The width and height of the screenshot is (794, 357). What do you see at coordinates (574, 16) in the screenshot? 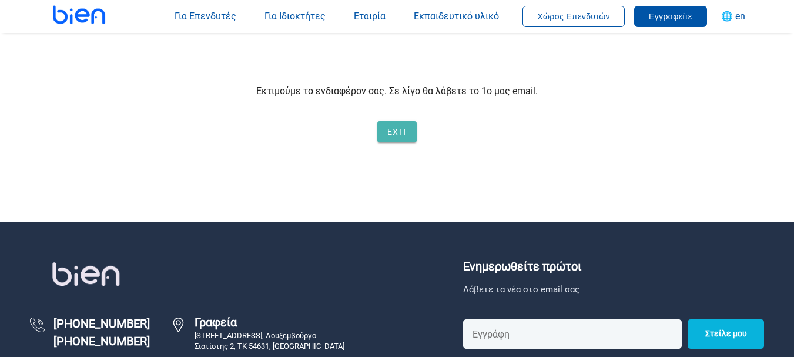
I see `a: Χώρος Επενδυτών` at bounding box center [574, 16].